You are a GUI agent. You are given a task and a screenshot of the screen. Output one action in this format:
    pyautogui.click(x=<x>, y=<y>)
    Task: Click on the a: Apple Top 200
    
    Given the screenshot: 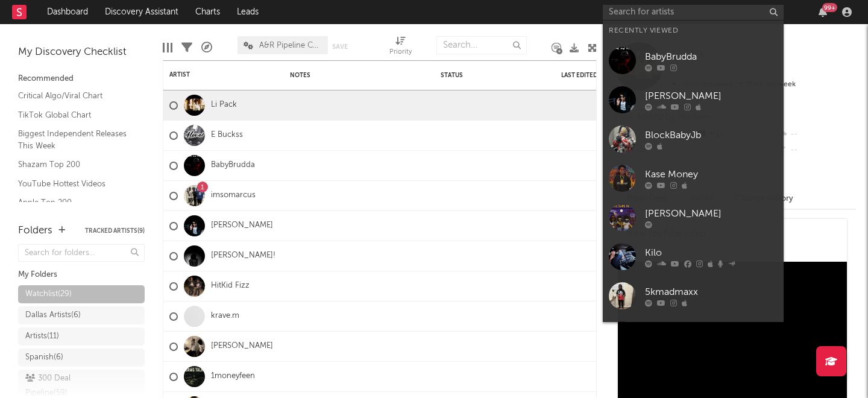 What is the action you would take?
    pyautogui.click(x=75, y=203)
    